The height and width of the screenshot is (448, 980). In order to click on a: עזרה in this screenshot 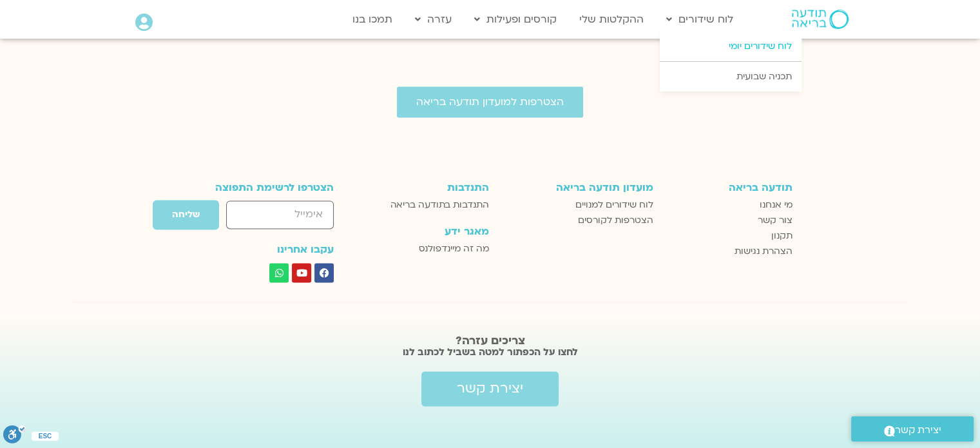, I will do `click(433, 19)`.